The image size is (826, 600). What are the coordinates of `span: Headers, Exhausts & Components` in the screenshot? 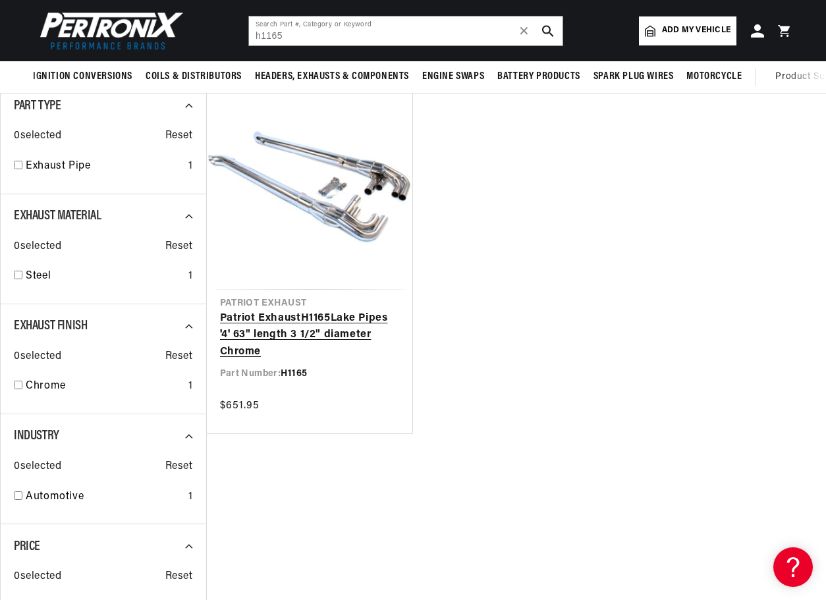 It's located at (332, 76).